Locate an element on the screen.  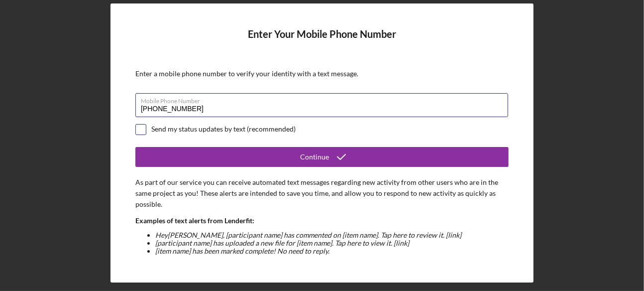
h4: Enter Your Mobile Phone Number is located at coordinates (322, 42).